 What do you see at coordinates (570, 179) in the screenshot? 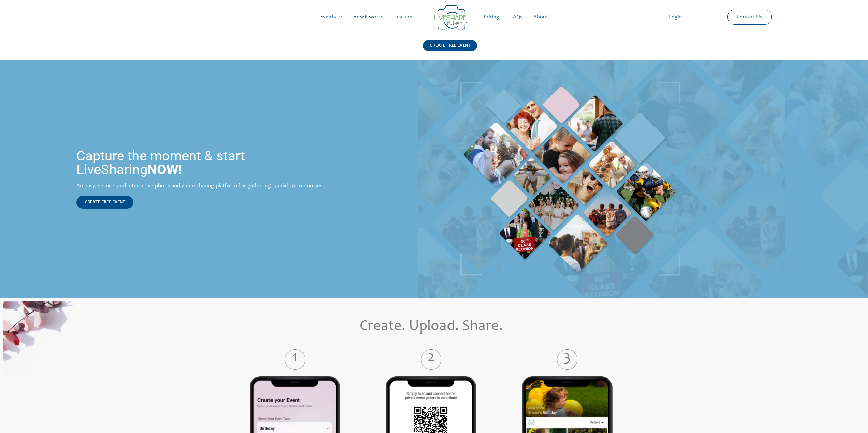
I see `img: Live Photobooth` at bounding box center [570, 179].